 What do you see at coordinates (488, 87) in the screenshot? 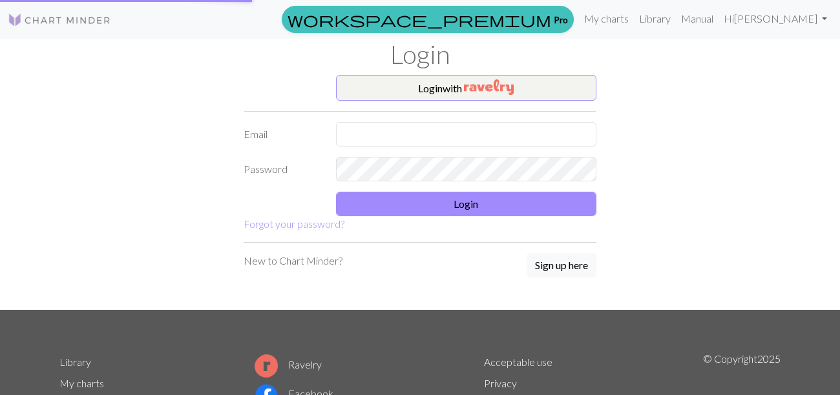
I see `img: Ravelry` at bounding box center [488, 87].